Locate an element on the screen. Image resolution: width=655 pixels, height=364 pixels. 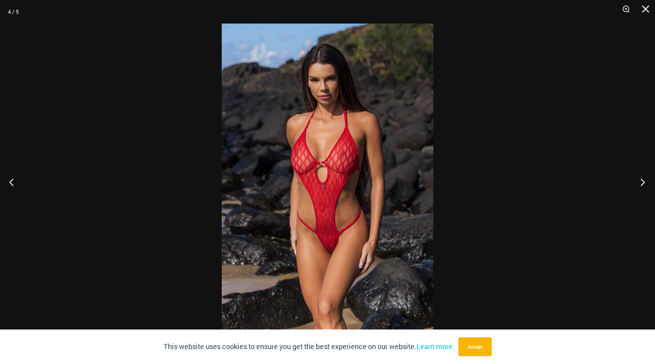
button: Accept is located at coordinates (475, 347).